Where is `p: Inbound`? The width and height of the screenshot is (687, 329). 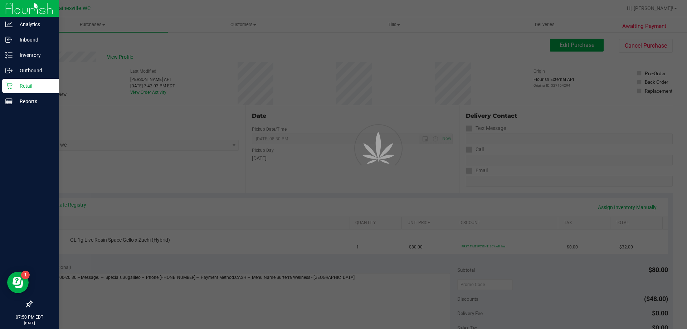
p: Inbound is located at coordinates (34, 40).